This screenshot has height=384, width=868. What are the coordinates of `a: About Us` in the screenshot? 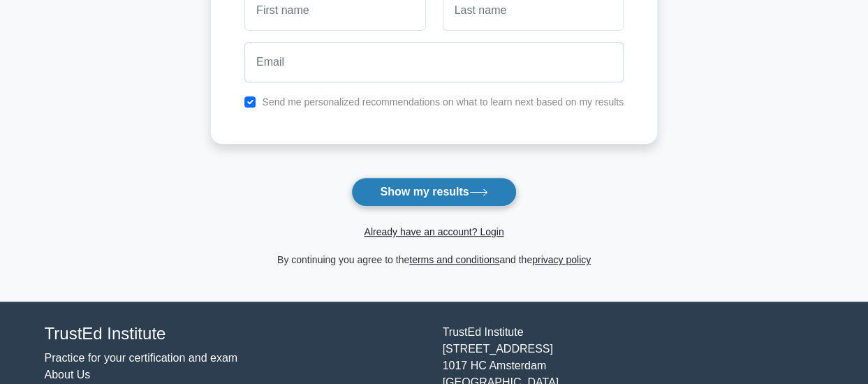 It's located at (68, 374).